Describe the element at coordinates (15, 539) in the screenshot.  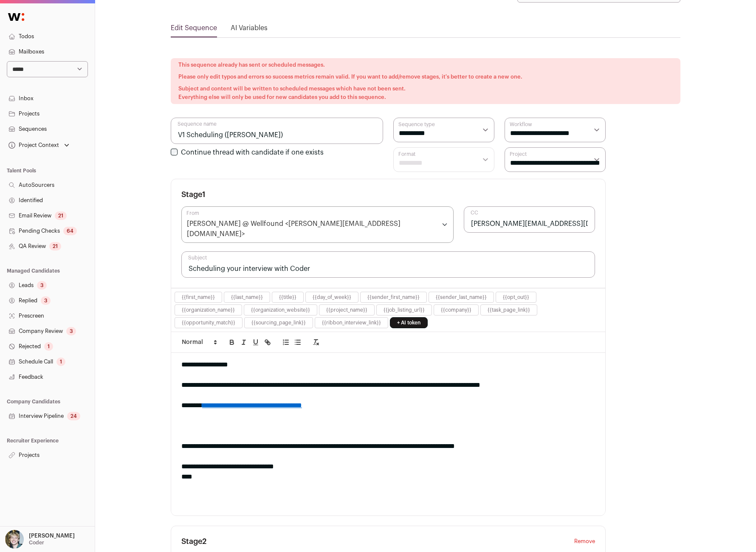
I see `img: 6494470-medium_jpg` at that location.